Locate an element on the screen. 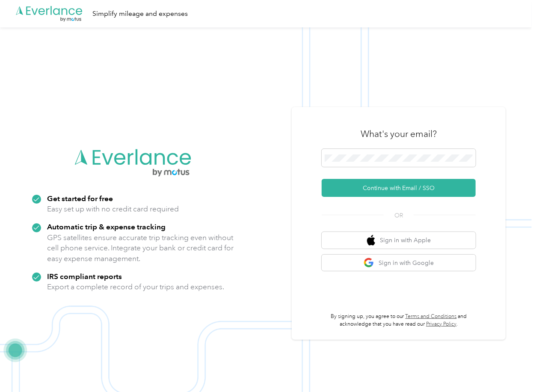 This screenshot has width=536, height=392. span: OR is located at coordinates (399, 215).